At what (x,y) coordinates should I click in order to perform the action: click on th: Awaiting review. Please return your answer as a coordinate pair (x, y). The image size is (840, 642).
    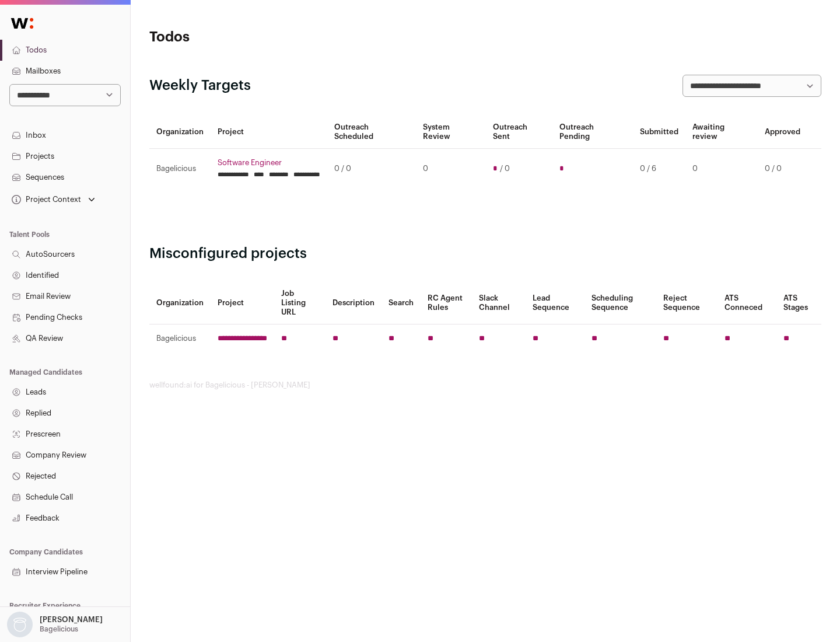
    Looking at the image, I should click on (722, 132).